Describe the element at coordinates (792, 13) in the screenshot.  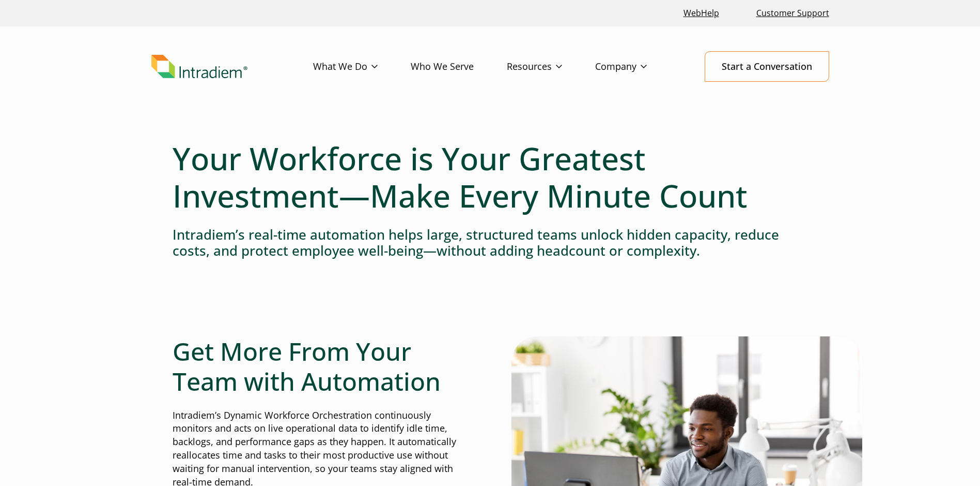
I see `a: Customer Support` at that location.